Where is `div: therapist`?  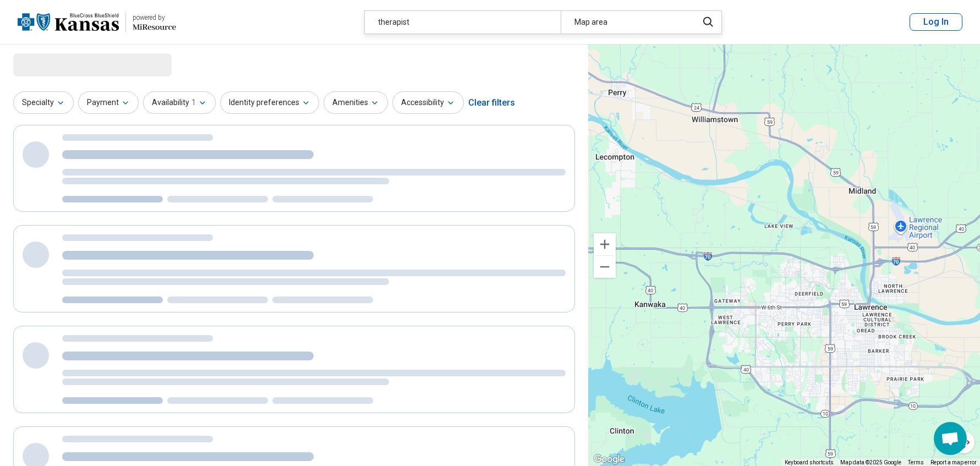
div: therapist is located at coordinates (463, 22).